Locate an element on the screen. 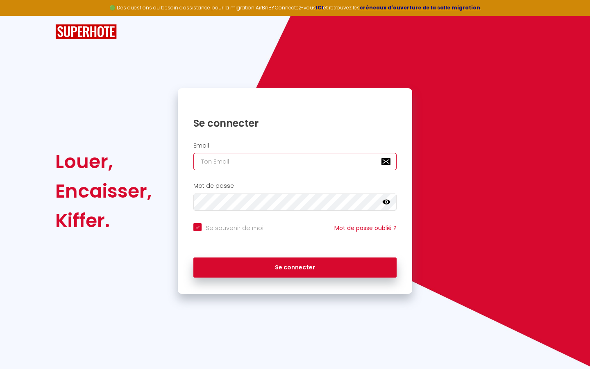 This screenshot has width=590, height=369. button: Ouvrir le widget de chat LiveChat is located at coordinates (19, 16).